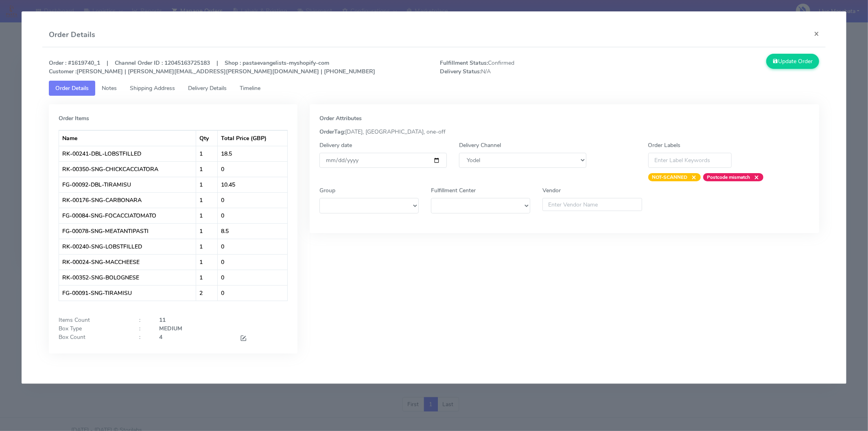  Describe the element at coordinates (72, 88) in the screenshot. I see `span: Order Details` at that location.